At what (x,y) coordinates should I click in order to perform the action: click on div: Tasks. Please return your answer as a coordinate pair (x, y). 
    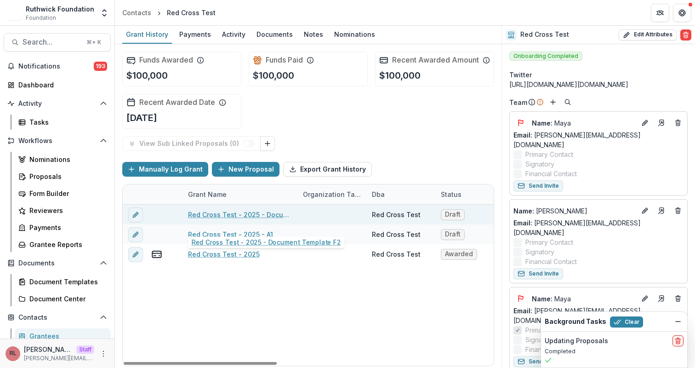
    Looking at the image, I should click on (66, 122).